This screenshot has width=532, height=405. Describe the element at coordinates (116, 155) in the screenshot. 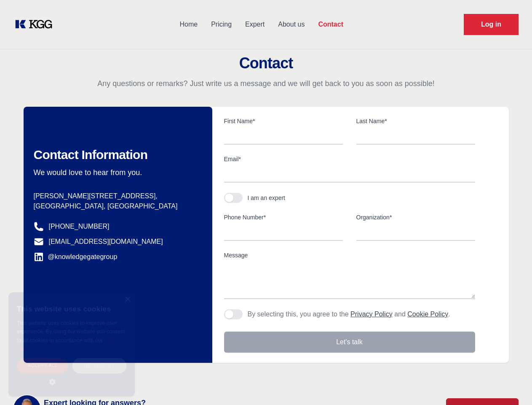

I see `h2: Contact Information` at that location.